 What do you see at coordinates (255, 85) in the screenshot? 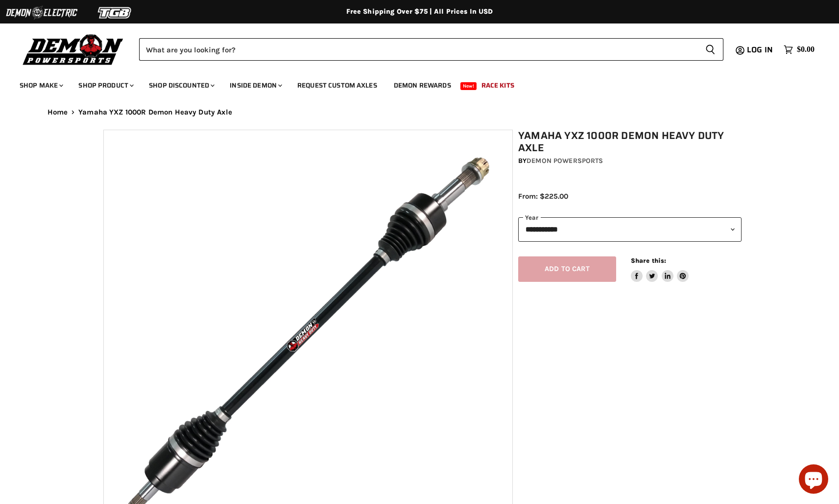
I see `a: Inside Demon` at bounding box center [255, 85].